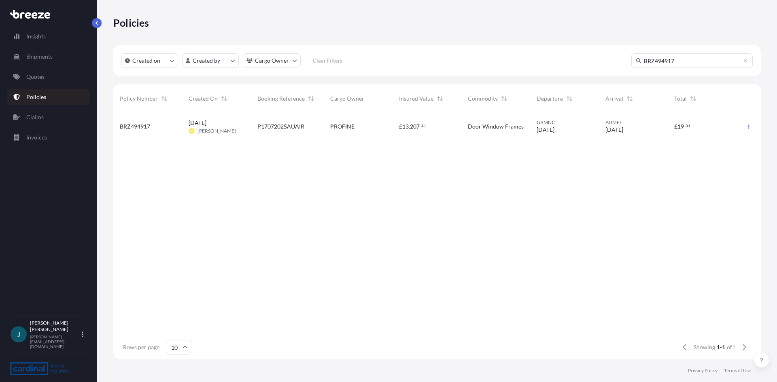 Image resolution: width=777 pixels, height=382 pixels. Describe the element at coordinates (272, 61) in the screenshot. I see `p: Cargo Owner` at that location.